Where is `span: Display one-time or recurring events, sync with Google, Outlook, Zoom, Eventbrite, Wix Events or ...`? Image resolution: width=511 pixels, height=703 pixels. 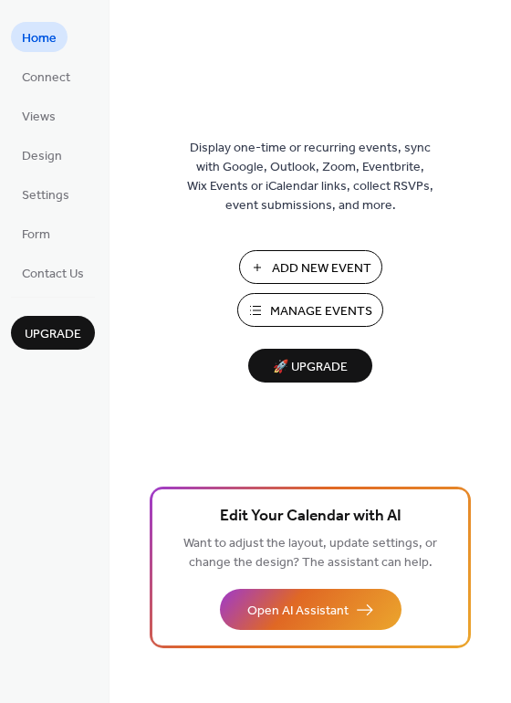 span: Display one-time or recurring events, sync with Google, Outlook, Zoom, Eventbrite, Wix Events or ... is located at coordinates (310, 177).